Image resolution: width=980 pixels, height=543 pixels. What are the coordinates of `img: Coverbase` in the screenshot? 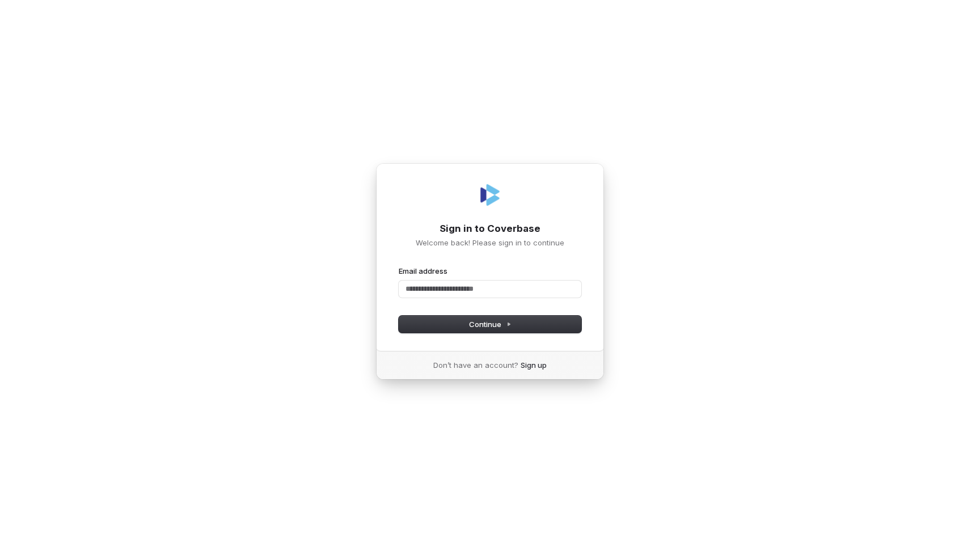 It's located at (490, 195).